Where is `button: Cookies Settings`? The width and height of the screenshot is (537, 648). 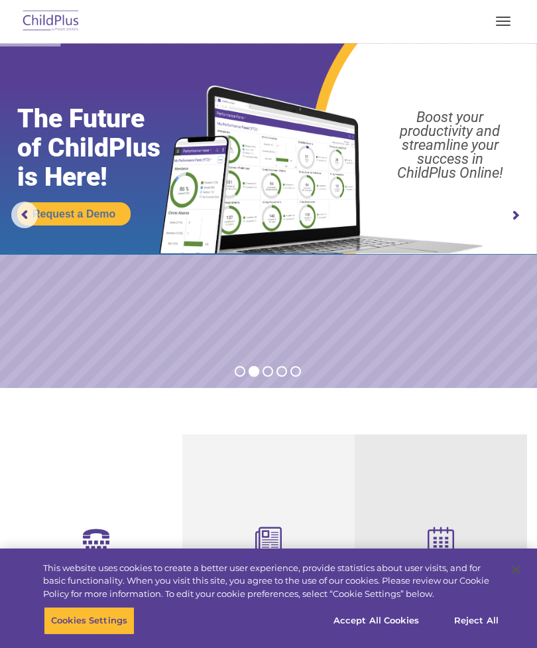
button: Cookies Settings is located at coordinates (89, 621).